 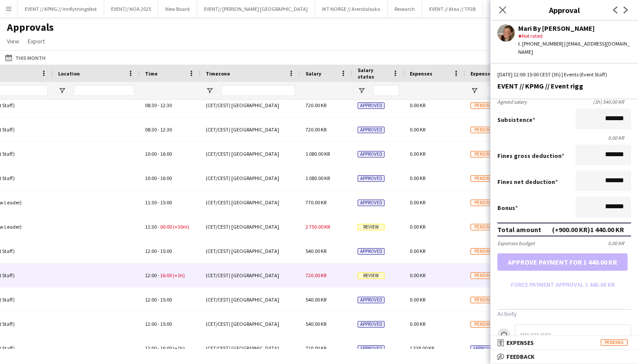 What do you see at coordinates (531, 156) in the screenshot?
I see `label: Fines gross deduction` at bounding box center [531, 156].